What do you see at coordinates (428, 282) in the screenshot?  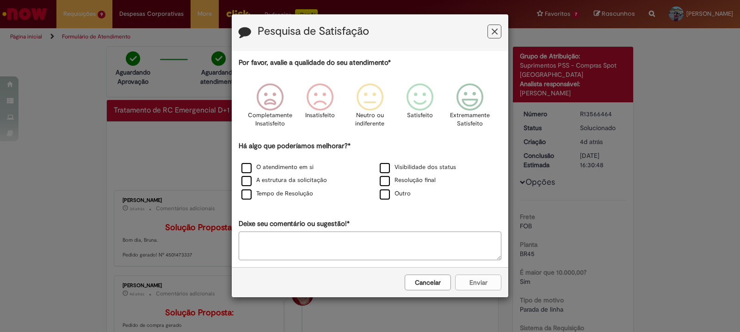 I see `button: Cancelar` at bounding box center [428, 282].